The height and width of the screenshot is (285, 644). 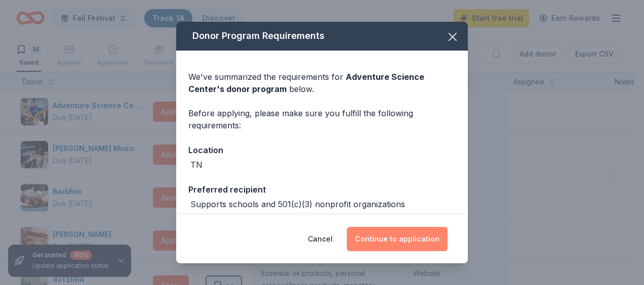 I want to click on div: Before applying, please make sure you fulfill the following requirements:, so click(x=322, y=119).